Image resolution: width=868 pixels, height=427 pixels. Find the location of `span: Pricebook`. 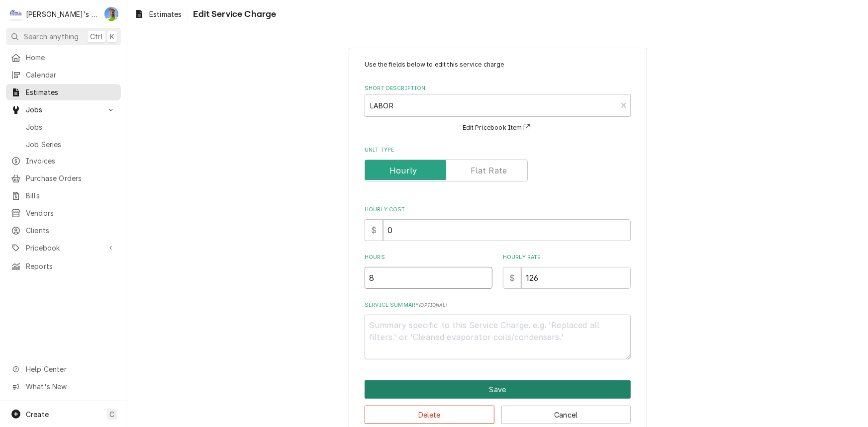

span: Pricebook is located at coordinates (64, 248).